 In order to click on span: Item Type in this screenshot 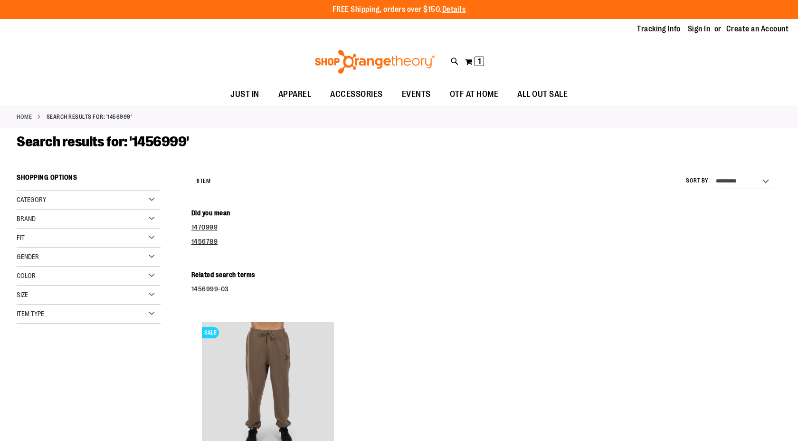, I will do `click(30, 314)`.